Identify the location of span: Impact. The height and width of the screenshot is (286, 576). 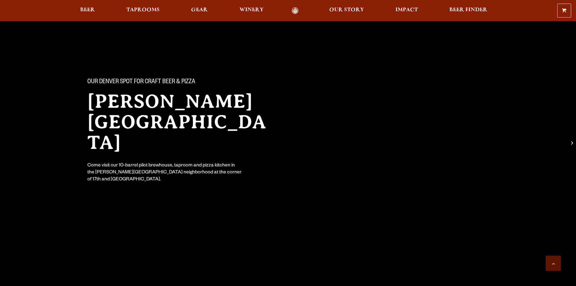
(406, 10).